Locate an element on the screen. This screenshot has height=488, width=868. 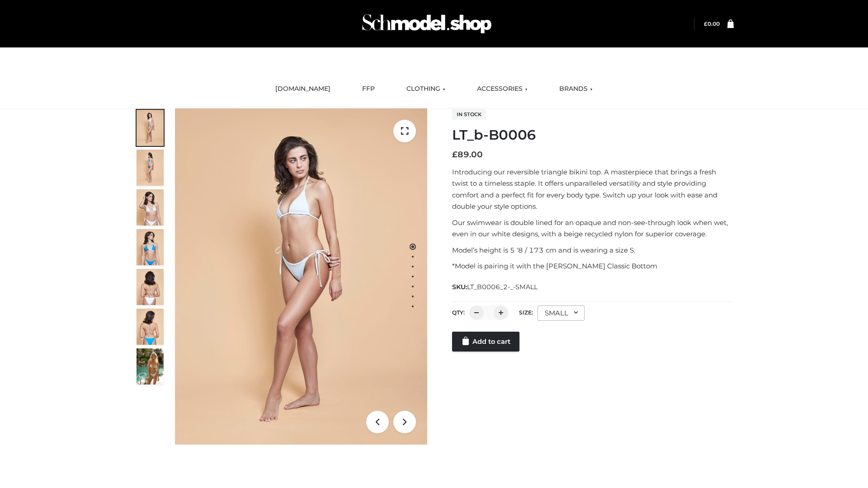
span: In stock is located at coordinates (469, 114).